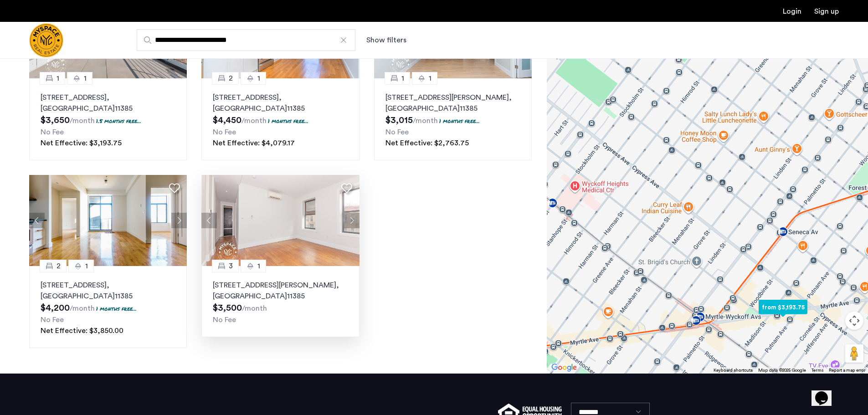 Image resolution: width=868 pixels, height=415 pixels. What do you see at coordinates (854, 354) in the screenshot?
I see `button: Drag Pegman onto the map to open Street View` at bounding box center [854, 354].